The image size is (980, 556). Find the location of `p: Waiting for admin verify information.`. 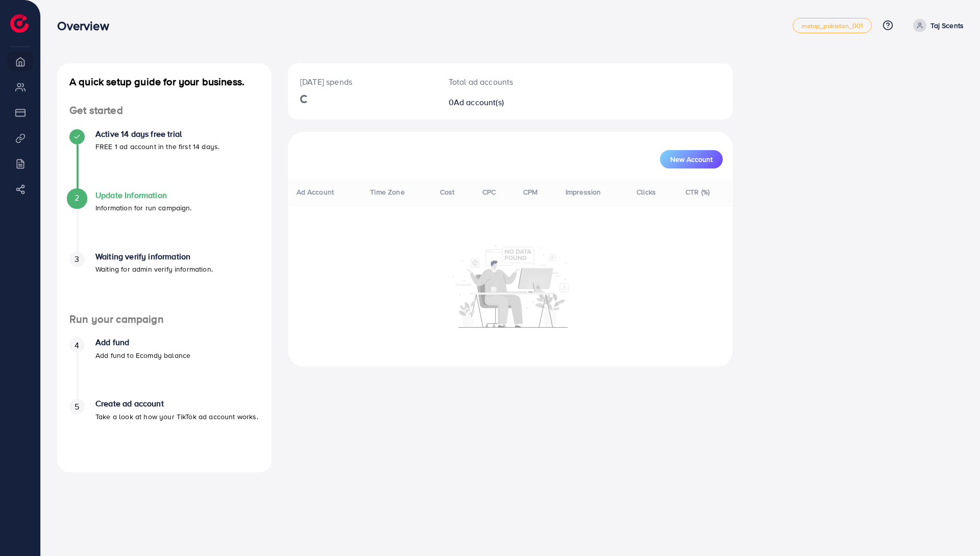

p: Waiting for admin verify information. is located at coordinates (154, 269).